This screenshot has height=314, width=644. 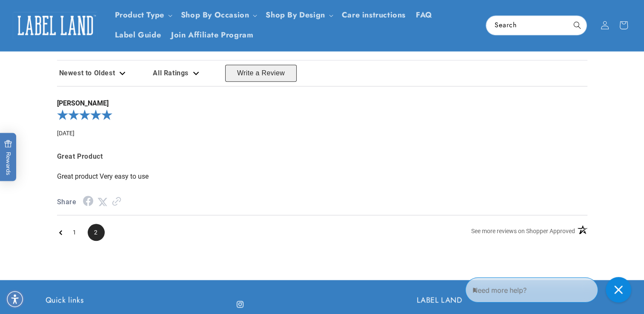 I want to click on div: 5.0-star overall rating, so click(x=322, y=116).